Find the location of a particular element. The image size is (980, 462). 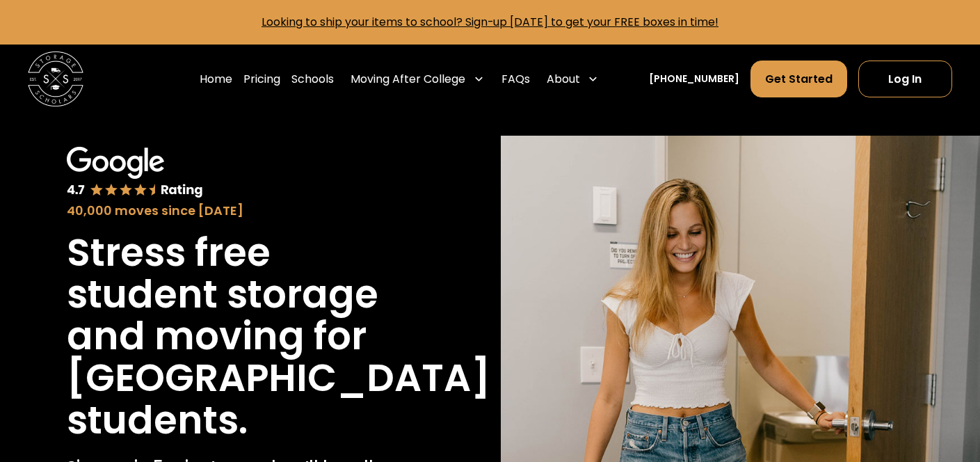

a: Pricing is located at coordinates (261, 79).